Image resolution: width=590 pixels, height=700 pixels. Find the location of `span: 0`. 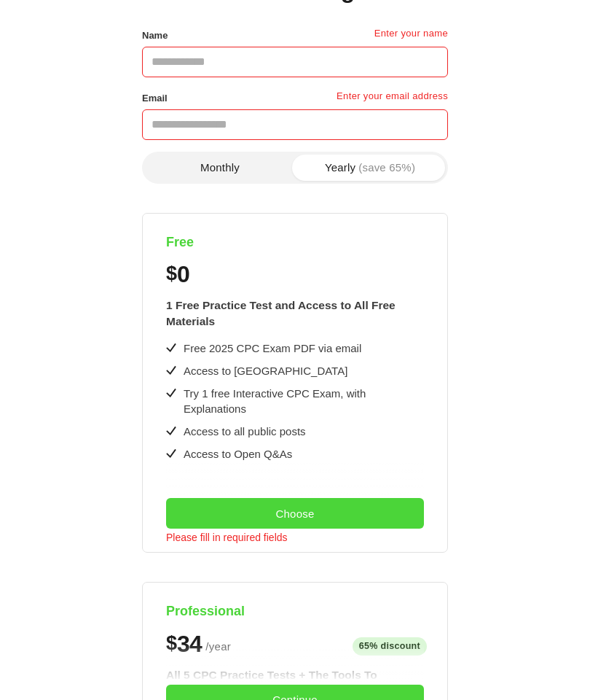

span: 0 is located at coordinates (183, 274).